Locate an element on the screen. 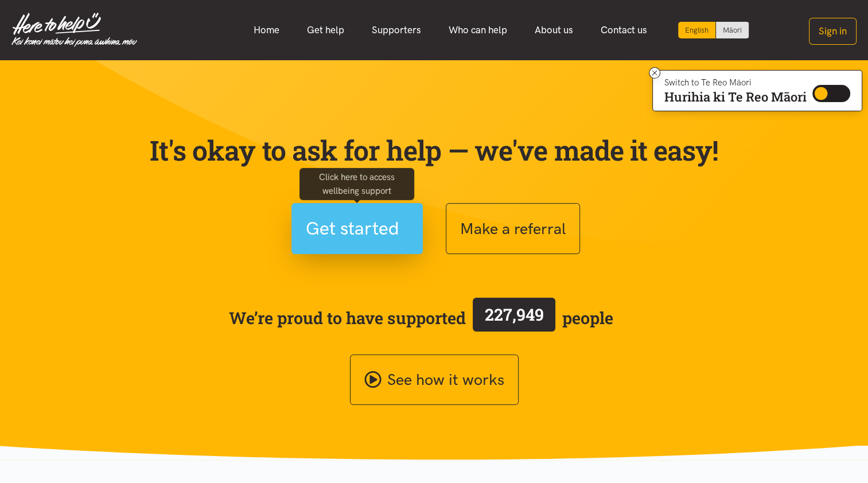 The image size is (868, 483). p: It's okay to ask for help — we've made it easy! is located at coordinates (434, 150).